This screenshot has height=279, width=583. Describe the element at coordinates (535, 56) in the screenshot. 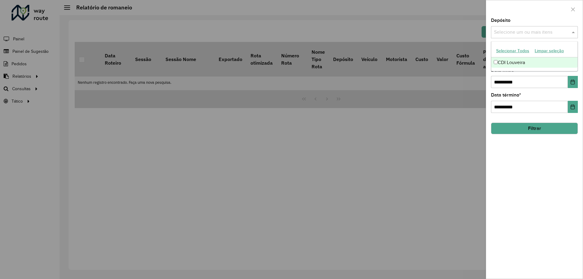

I see `ng-dropdown-panel: Options list` at that location.